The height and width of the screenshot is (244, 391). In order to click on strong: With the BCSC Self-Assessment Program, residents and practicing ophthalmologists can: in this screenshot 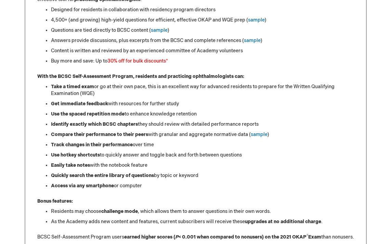, I will do `click(140, 76)`.